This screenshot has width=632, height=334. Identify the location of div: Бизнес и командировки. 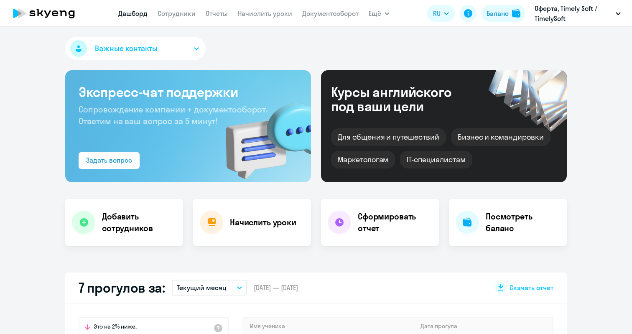
(501, 137).